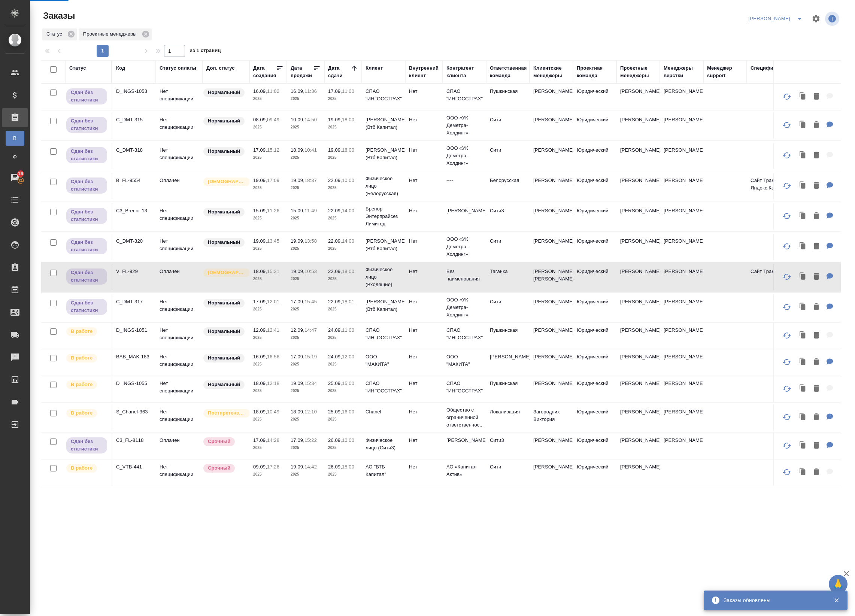 The width and height of the screenshot is (855, 616). Describe the element at coordinates (508, 98) in the screenshot. I see `td: Пушкинская` at that location.